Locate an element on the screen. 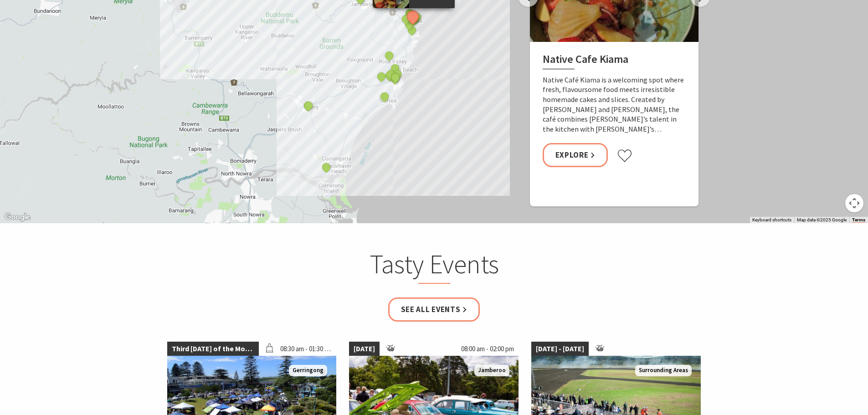  span: Map data ©2025 Google is located at coordinates (821, 220).